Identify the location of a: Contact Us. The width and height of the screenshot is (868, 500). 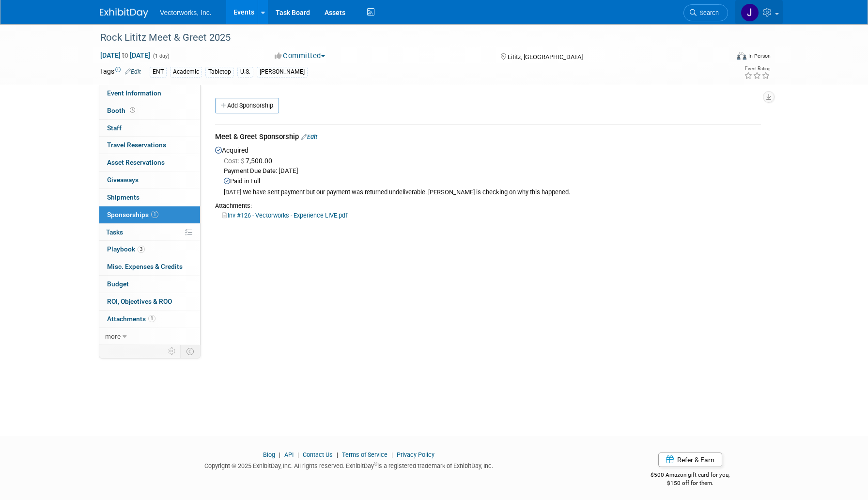
(318, 455).